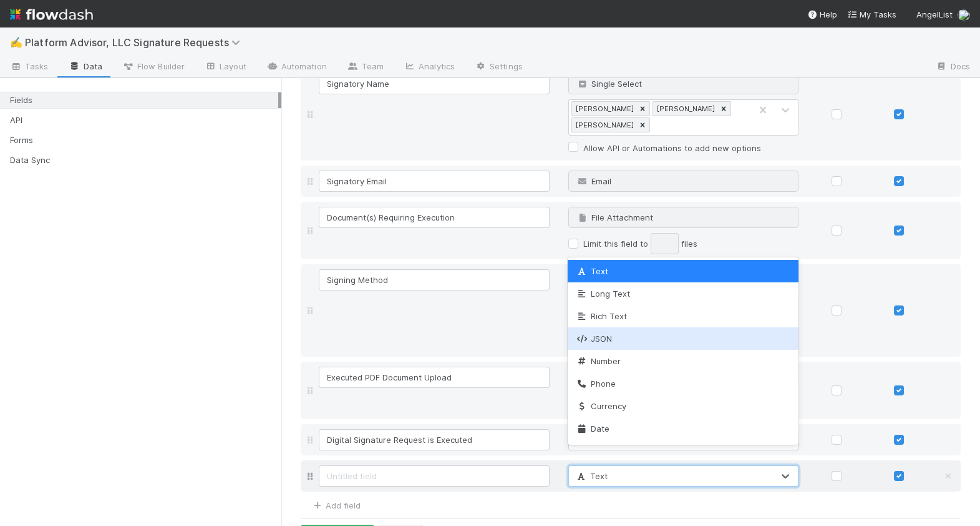 This screenshot has width=980, height=526. What do you see at coordinates (144, 160) in the screenshot?
I see `div: Data Sync` at bounding box center [144, 160].